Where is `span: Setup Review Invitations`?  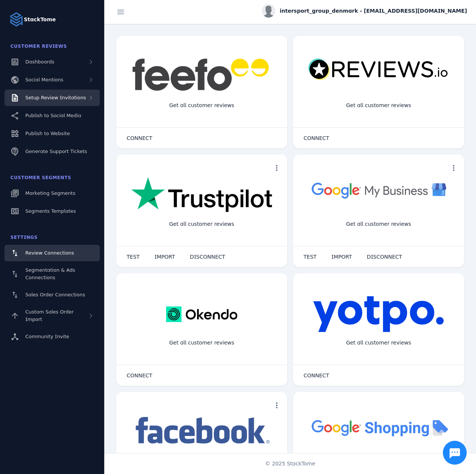
span: Setup Review Invitations is located at coordinates (56, 97).